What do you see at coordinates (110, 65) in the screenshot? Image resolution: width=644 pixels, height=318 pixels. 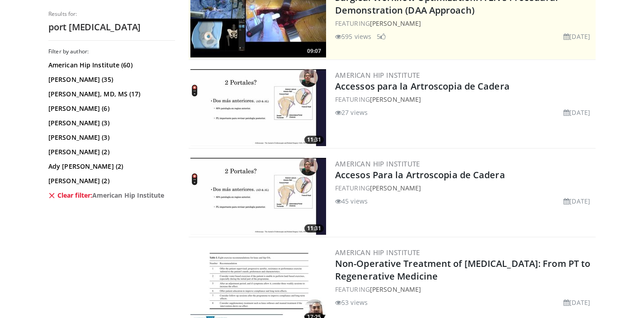 I see `a: American Hip Institute (60)` at bounding box center [110, 65].